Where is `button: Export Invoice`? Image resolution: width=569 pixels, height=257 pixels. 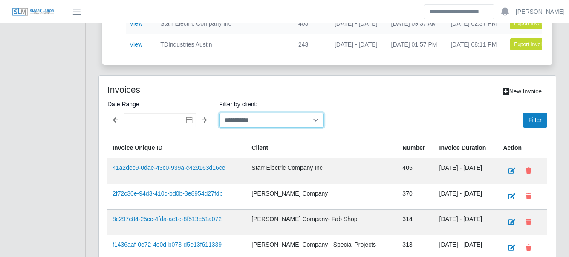 button: Export Invoice is located at coordinates (531, 44).